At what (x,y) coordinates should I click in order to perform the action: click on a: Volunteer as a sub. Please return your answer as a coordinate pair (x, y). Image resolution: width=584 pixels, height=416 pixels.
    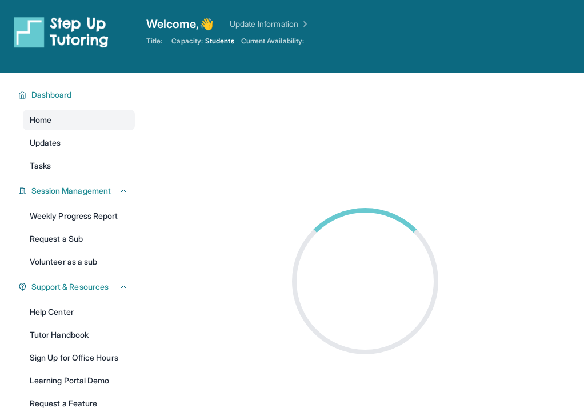
    Looking at the image, I should click on (79, 262).